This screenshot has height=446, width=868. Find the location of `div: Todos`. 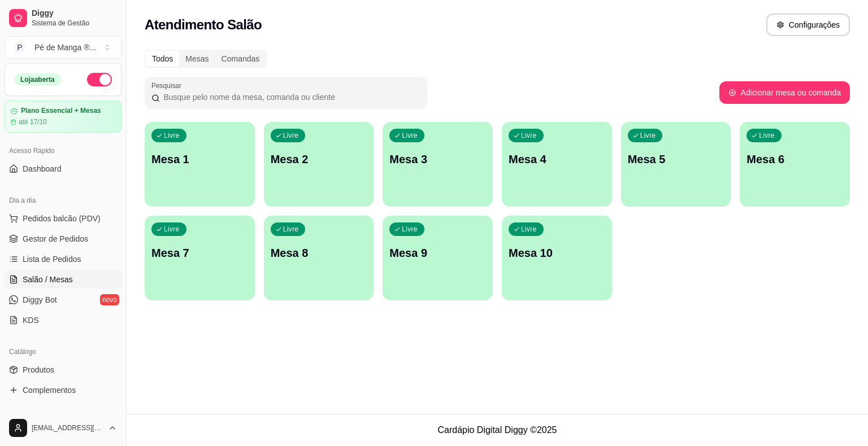

div: Todos is located at coordinates (162, 59).